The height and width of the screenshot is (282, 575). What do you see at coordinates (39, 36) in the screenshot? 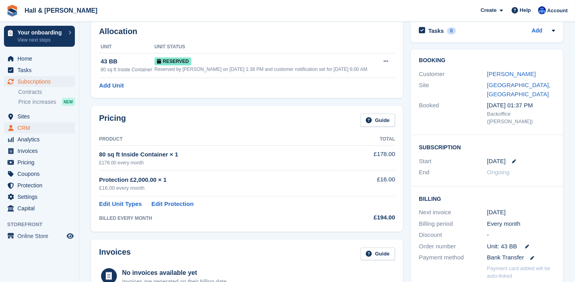
I see `a: Your onboarding View next steps` at bounding box center [39, 36].